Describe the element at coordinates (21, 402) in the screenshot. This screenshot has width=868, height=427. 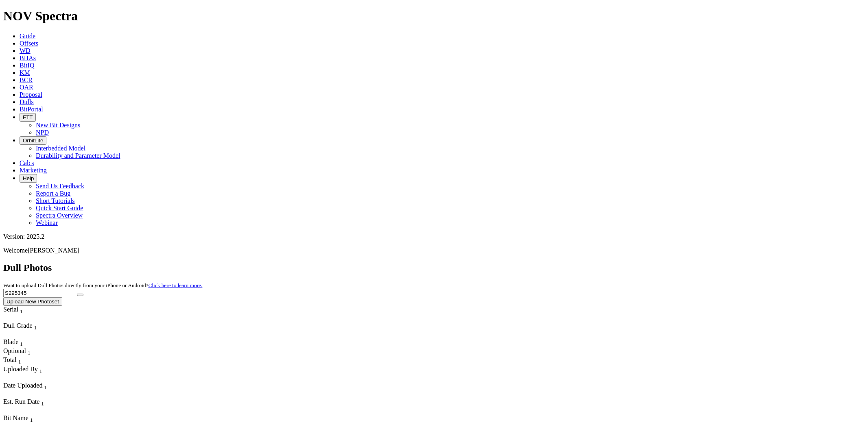
I see `span: Est. Run Date` at that location.